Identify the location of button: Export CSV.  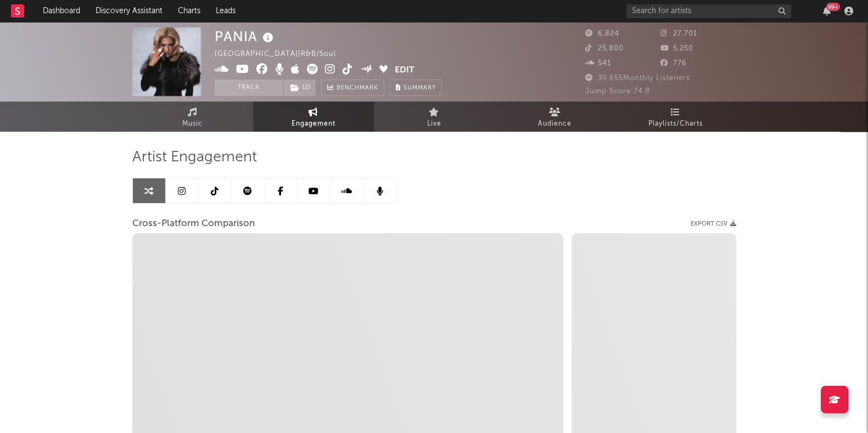
(713, 224).